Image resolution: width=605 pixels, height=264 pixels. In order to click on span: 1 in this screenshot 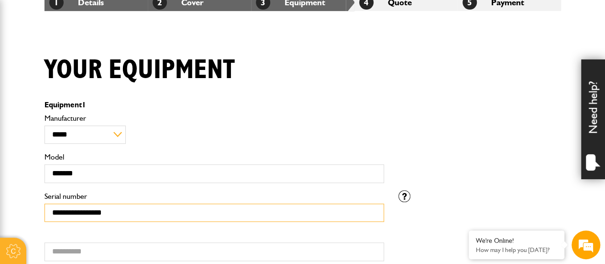, I will do `click(84, 104)`.